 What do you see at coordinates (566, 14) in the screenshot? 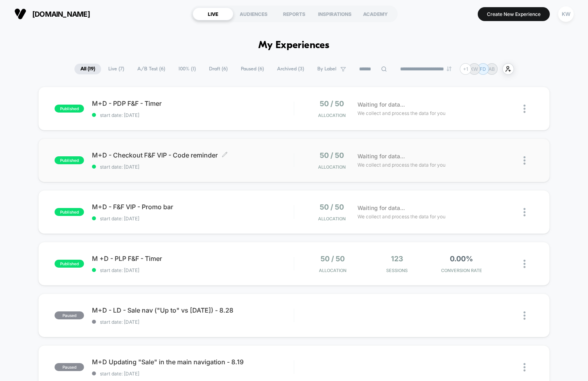
I see `div: KW` at bounding box center [566, 14].